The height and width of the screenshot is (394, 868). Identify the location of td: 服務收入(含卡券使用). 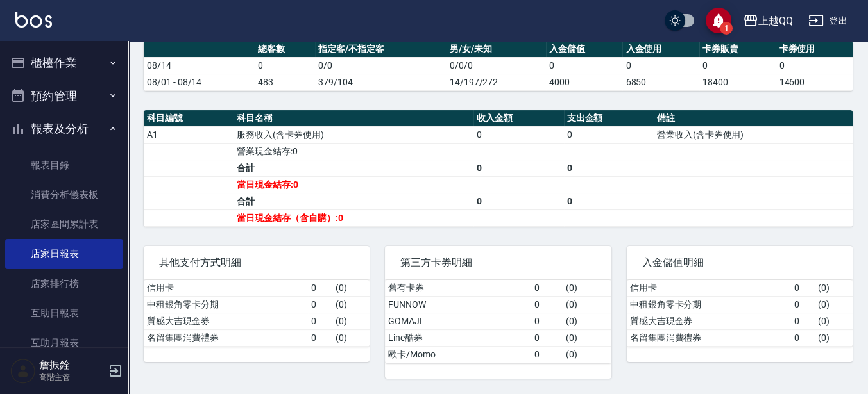
(354, 135).